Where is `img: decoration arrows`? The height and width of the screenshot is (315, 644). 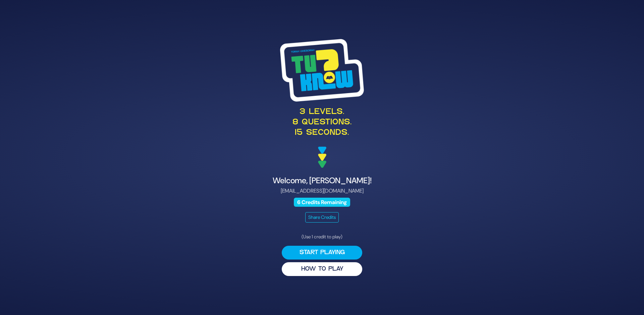 img: decoration arrows is located at coordinates (322, 157).